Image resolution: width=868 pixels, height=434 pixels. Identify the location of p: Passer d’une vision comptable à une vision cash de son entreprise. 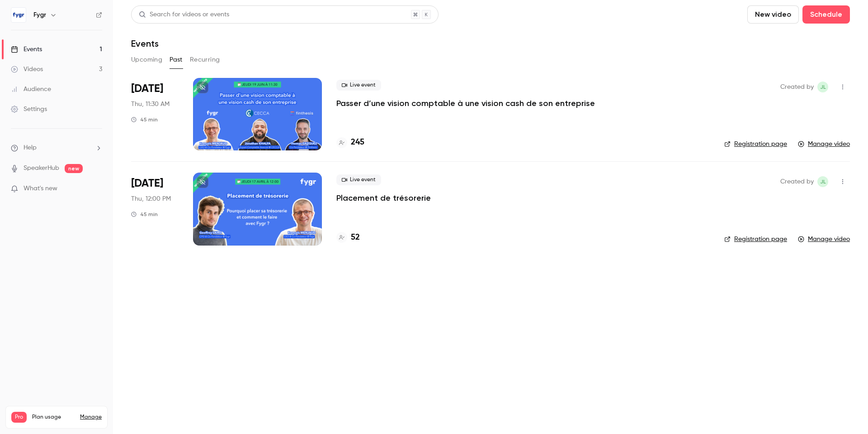
(466, 104).